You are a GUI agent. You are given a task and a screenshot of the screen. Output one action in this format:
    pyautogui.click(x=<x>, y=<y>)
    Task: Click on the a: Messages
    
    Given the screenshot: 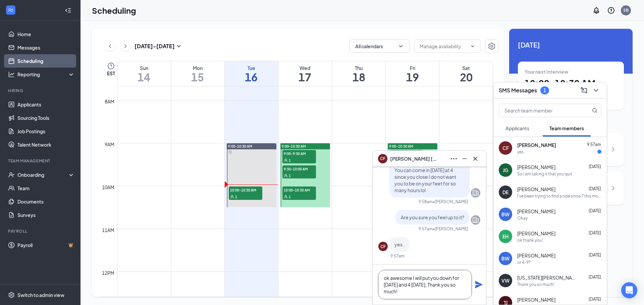 What is the action you would take?
    pyautogui.click(x=46, y=48)
    